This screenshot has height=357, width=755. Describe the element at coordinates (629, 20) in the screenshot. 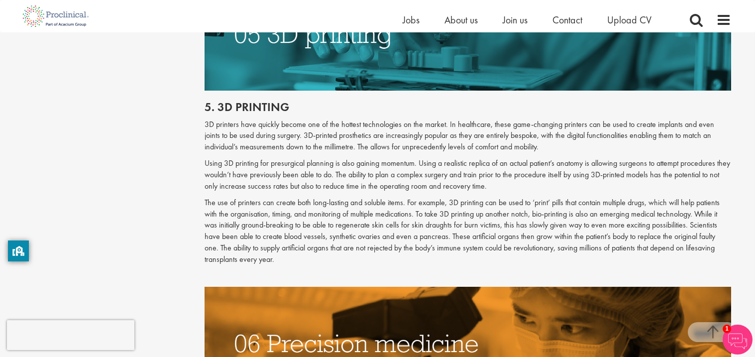

I see `a: Upload CV` at that location.